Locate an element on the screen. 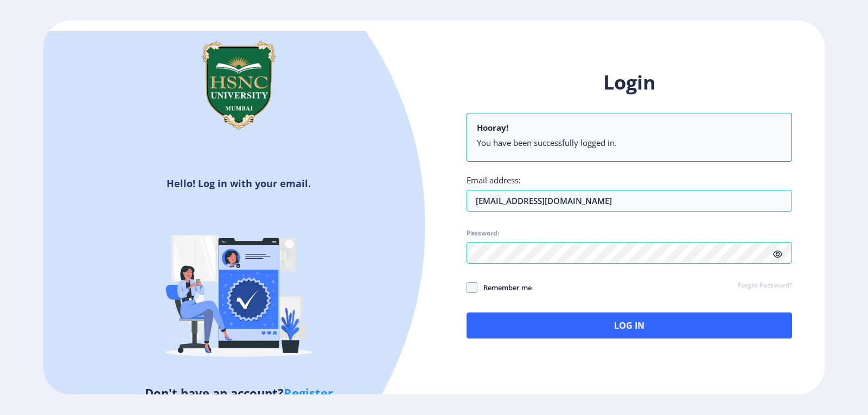  img: Verified-rafiki.svg is located at coordinates (239, 289).